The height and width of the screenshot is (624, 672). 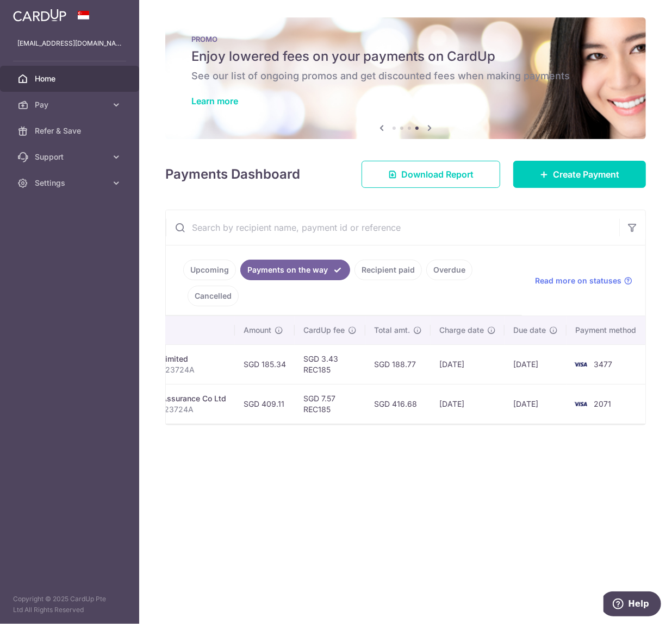 I want to click on span: Support, so click(x=71, y=157).